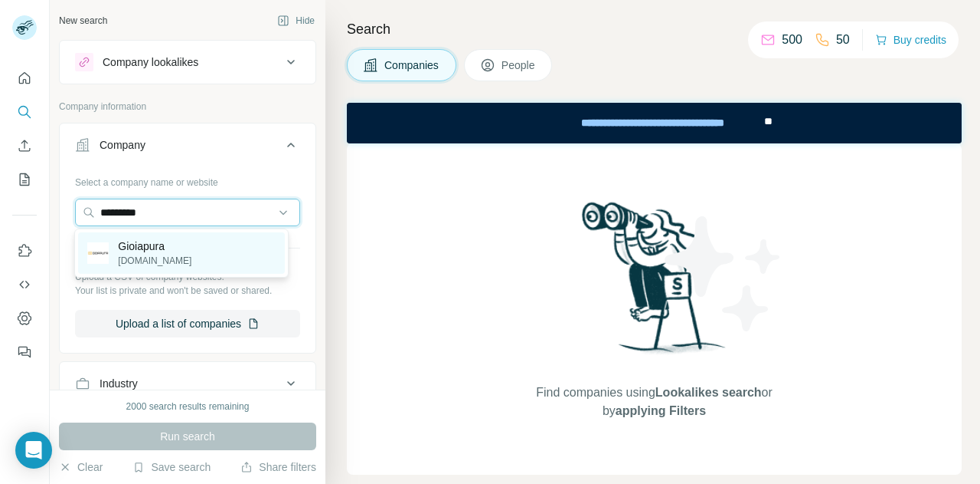  Describe the element at coordinates (25, 146) in the screenshot. I see `button: Enrich CSV` at that location.